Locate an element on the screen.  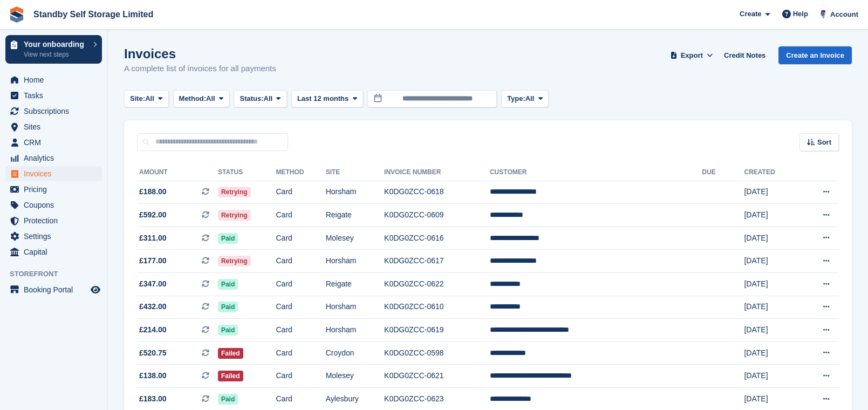
p: View next steps is located at coordinates (56, 55).